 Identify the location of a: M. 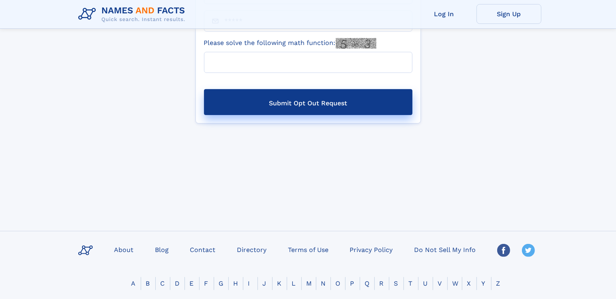
(309, 283).